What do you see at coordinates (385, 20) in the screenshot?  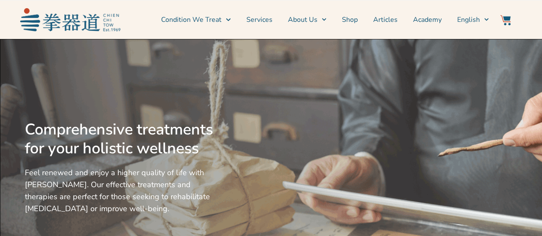 I see `a: Articles` at bounding box center [385, 20].